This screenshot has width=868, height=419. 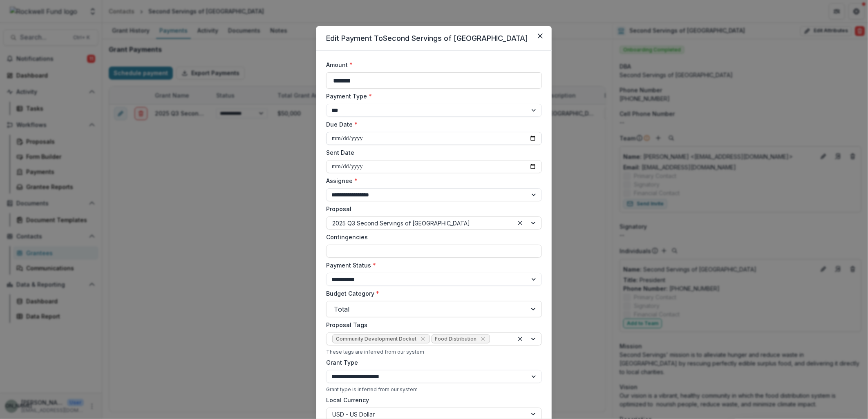 What do you see at coordinates (432, 96) in the screenshot?
I see `label: Payment Type` at bounding box center [432, 96].